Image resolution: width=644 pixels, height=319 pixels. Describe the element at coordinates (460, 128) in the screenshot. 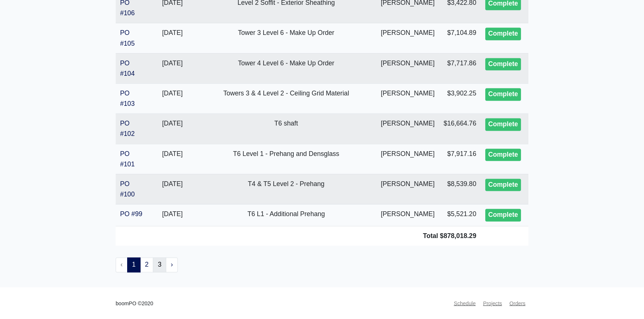

I see `td: $16,664.76` at that location.